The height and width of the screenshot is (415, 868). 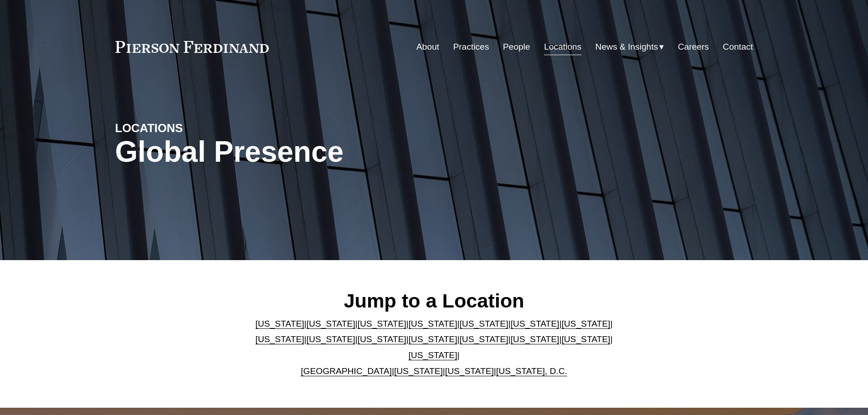 I want to click on a: Practices, so click(x=471, y=47).